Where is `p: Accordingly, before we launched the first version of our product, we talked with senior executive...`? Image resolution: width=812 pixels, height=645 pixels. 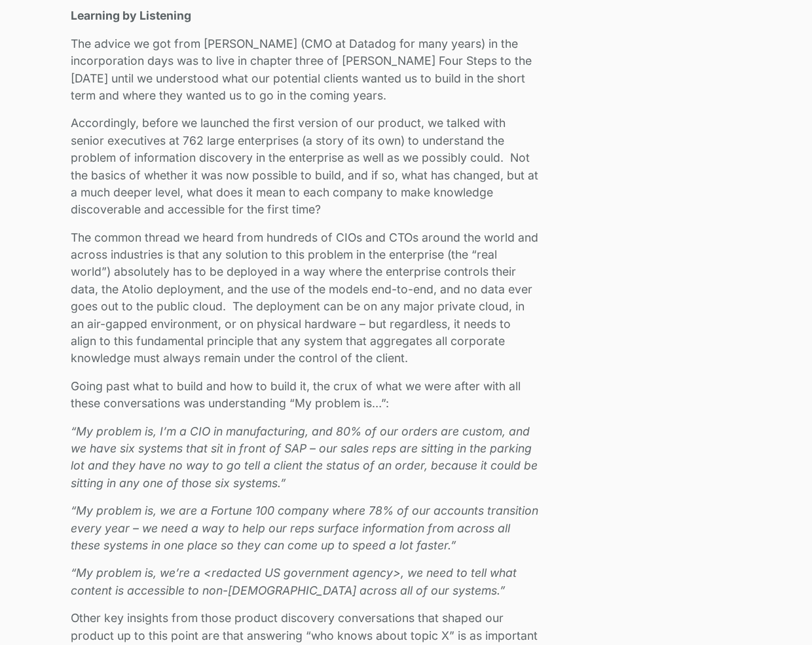 p: Accordingly, before we launched the first version of our product, we talked with senior executive... is located at coordinates (304, 167).